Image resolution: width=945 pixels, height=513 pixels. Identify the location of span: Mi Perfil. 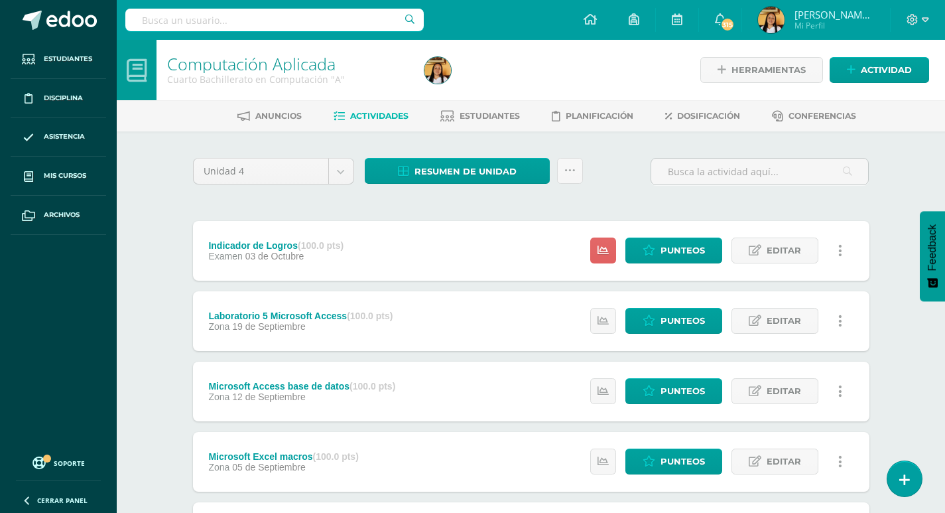
(834, 25).